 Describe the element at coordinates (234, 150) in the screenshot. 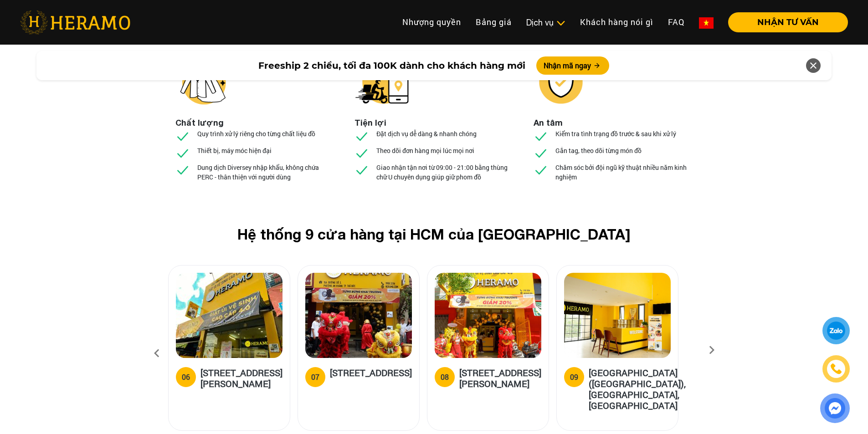

I see `p: Thiết bị, máy móc hiện đại` at that location.